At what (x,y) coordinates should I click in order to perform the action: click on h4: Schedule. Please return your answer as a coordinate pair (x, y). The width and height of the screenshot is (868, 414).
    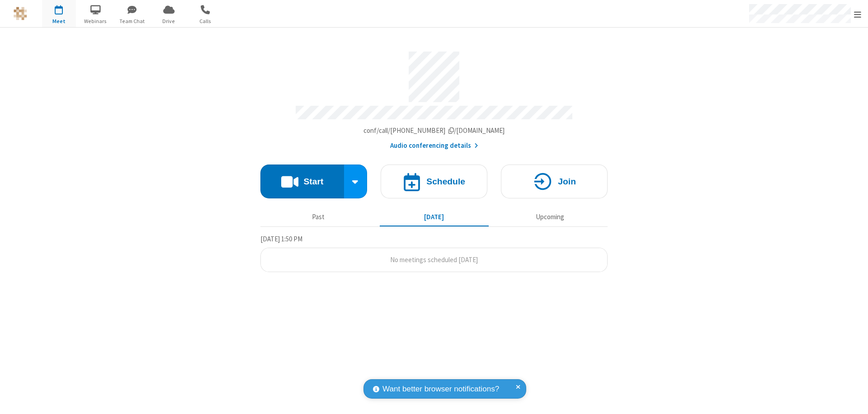
    Looking at the image, I should click on (445, 181).